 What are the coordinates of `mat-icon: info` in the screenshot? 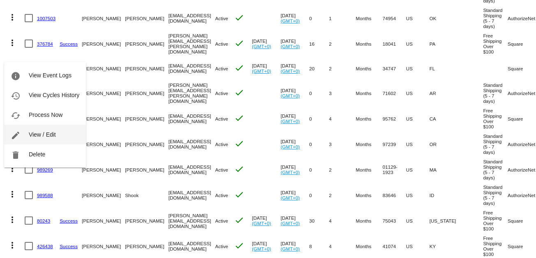 It's located at (16, 76).